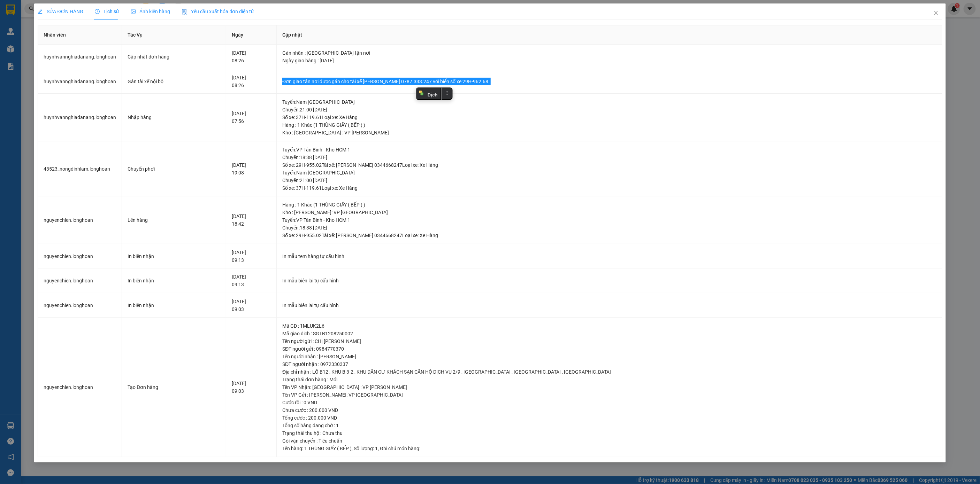 This screenshot has width=980, height=484. Describe the element at coordinates (40, 12) in the screenshot. I see `span: edit` at that location.